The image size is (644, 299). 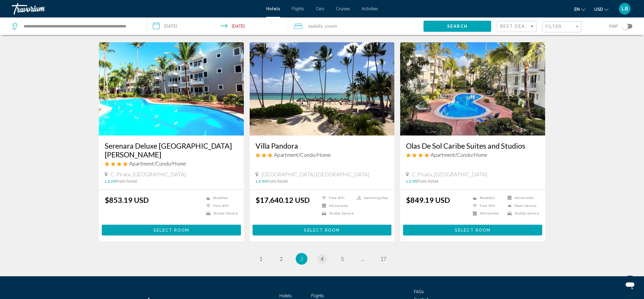 What do you see at coordinates (322, 155) in the screenshot?
I see `div: 3 star Apartment` at bounding box center [322, 155].